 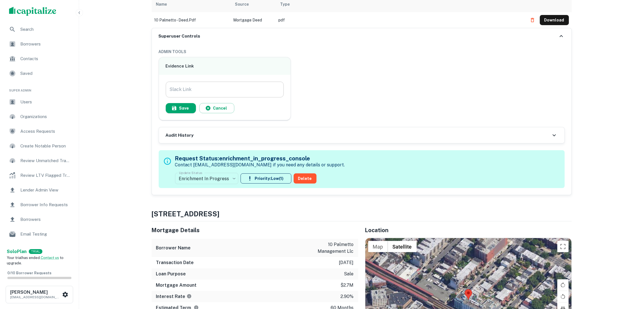 I want to click on h6: Audit History, so click(x=179, y=135).